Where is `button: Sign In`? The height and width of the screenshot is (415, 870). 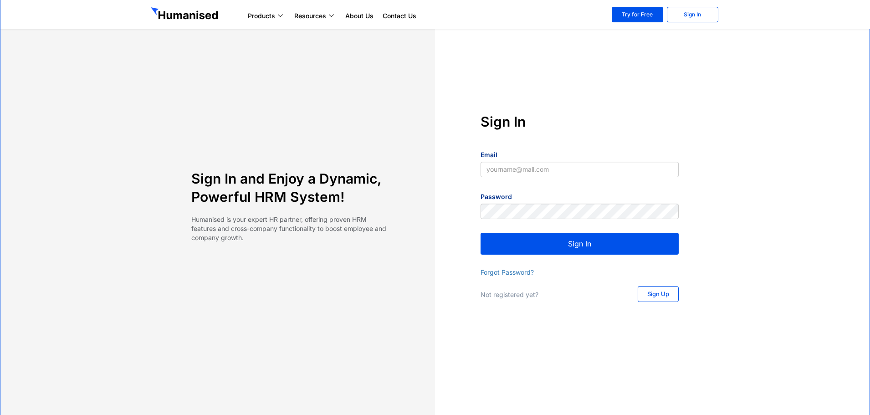 button: Sign In is located at coordinates (580, 244).